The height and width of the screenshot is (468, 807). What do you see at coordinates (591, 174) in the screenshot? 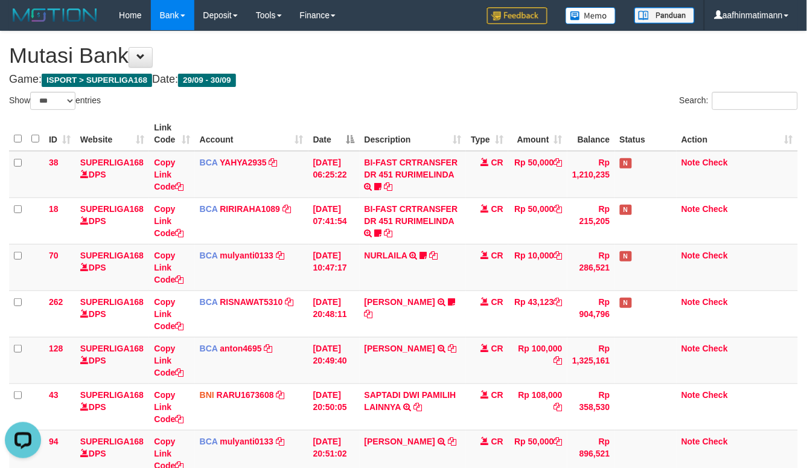
I see `td: Rp 1,210,235` at bounding box center [591, 174].